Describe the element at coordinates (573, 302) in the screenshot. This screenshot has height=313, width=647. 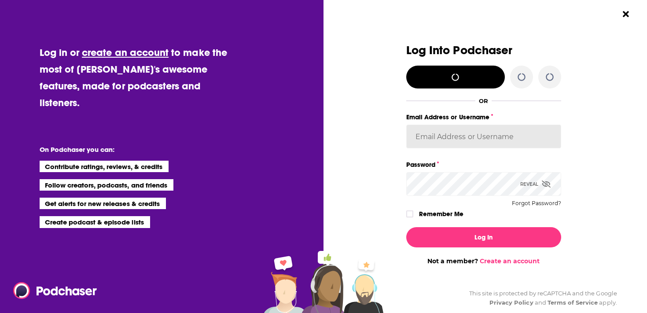
I see `a: Terms of Service` at that location.